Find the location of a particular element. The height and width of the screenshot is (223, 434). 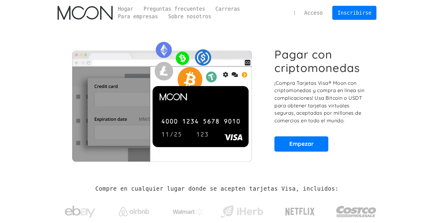

a: Acceso is located at coordinates (313, 13).